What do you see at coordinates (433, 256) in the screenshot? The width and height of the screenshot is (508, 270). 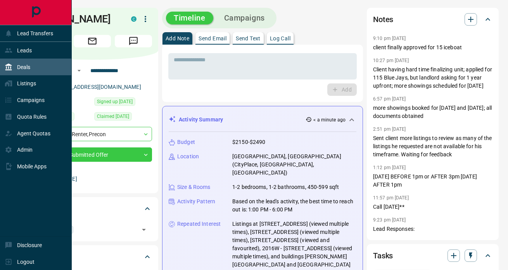 I see `div: Tasks` at bounding box center [433, 256].